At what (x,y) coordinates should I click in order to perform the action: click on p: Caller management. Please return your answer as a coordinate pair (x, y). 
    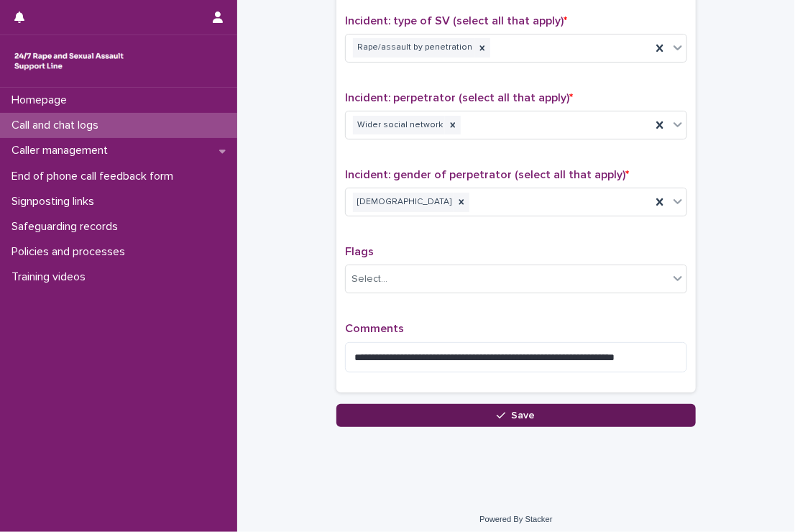
    Looking at the image, I should click on (63, 151).